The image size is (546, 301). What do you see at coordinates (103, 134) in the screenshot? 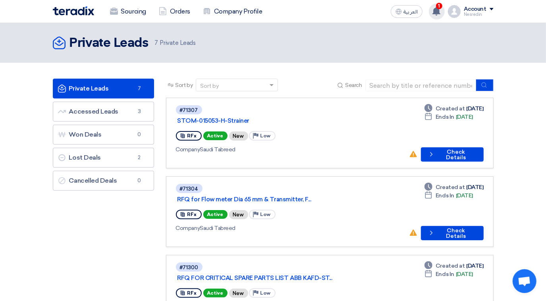
I see `a: Won Deals0` at bounding box center [103, 134].